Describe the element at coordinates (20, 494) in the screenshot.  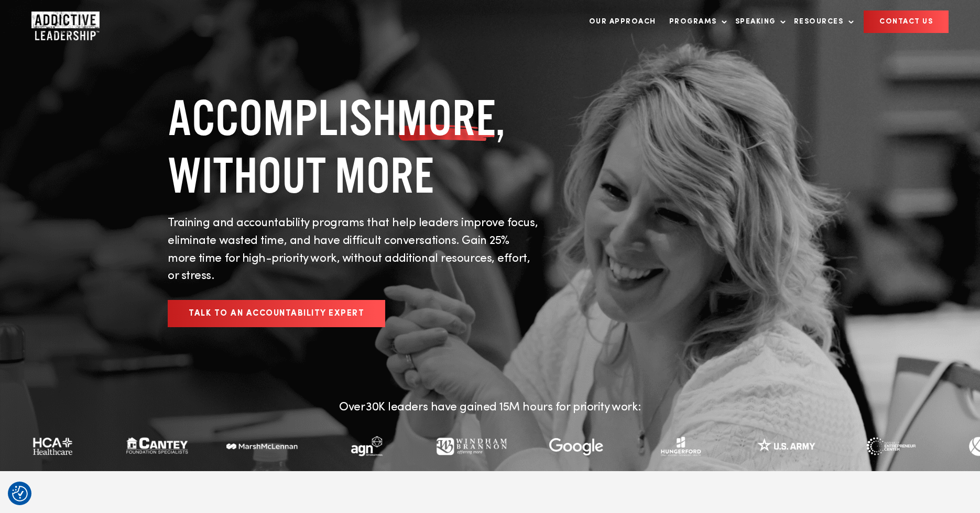
I see `img: Revisit consent button` at that location.